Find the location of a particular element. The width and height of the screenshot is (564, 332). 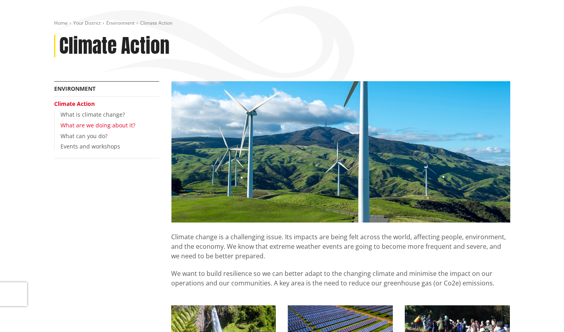

a: What are we doing about it? is located at coordinates (98, 125).